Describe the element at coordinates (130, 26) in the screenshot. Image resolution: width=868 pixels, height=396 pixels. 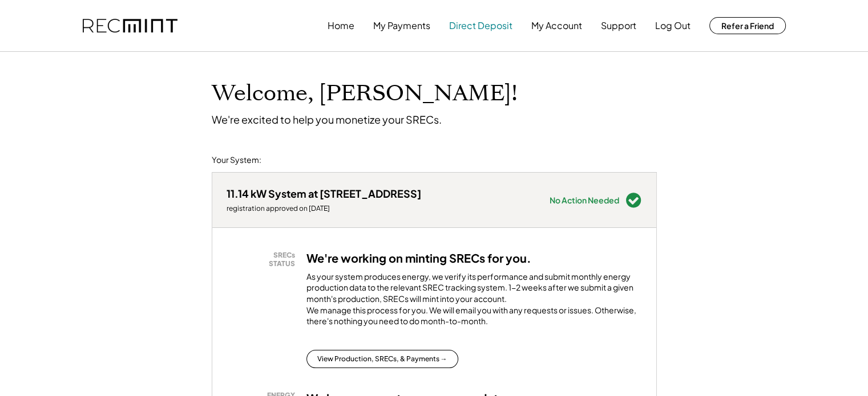
I see `img: recmint-logotype%403x.png` at that location.